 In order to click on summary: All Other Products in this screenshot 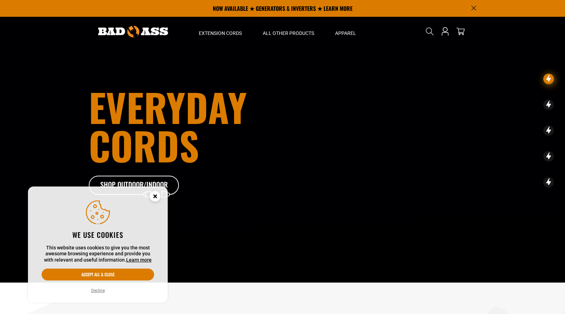, I will do `click(288, 31)`.